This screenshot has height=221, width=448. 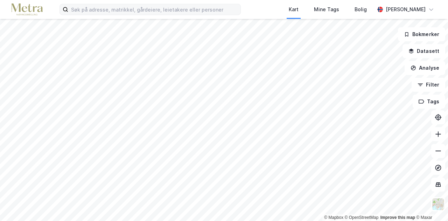 I want to click on div: Mine Tags, so click(x=327, y=9).